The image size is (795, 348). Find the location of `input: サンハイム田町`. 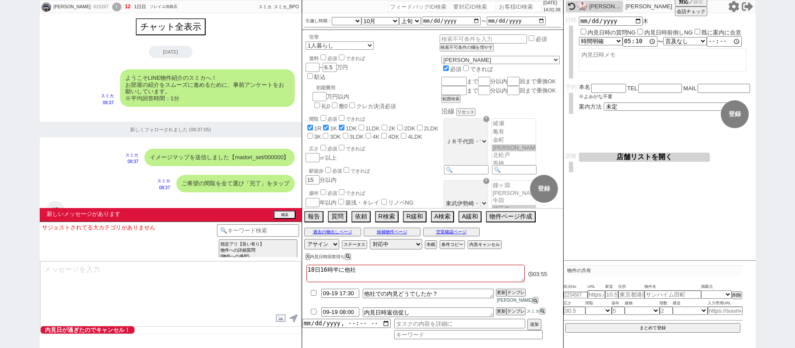

input: サンハイム田町 is located at coordinates (672, 295).